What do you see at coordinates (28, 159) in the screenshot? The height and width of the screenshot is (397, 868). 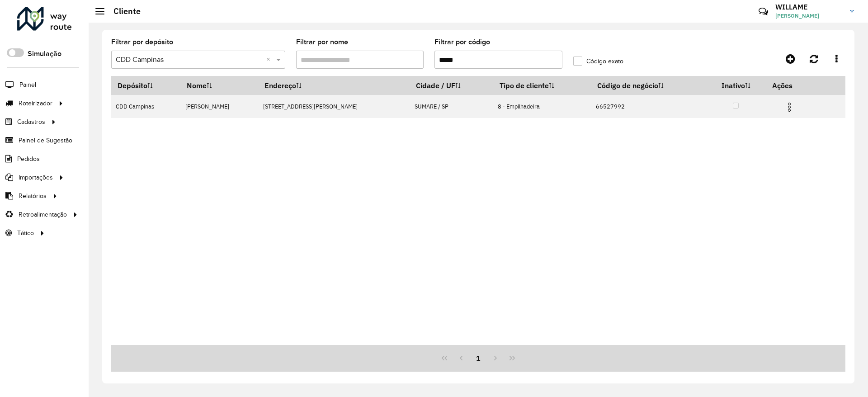 I see `span: Pedidos` at bounding box center [28, 159].